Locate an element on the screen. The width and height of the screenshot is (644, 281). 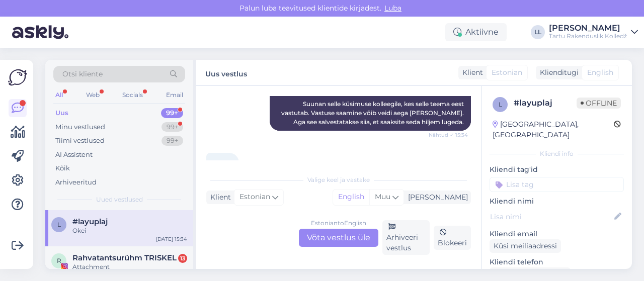
span: R is located at coordinates (59, 260).